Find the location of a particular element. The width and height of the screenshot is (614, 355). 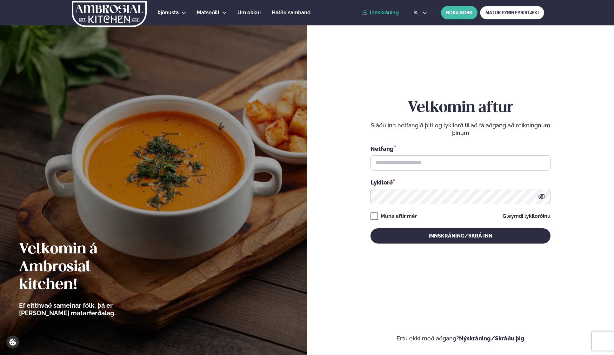

h2: Velkomin aftur is located at coordinates (460, 108).